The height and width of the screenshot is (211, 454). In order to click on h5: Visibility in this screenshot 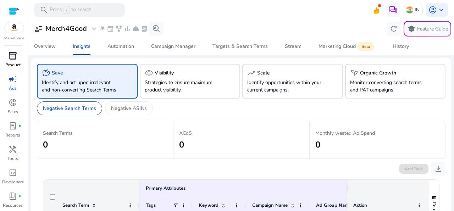, I will do `click(164, 73)`.